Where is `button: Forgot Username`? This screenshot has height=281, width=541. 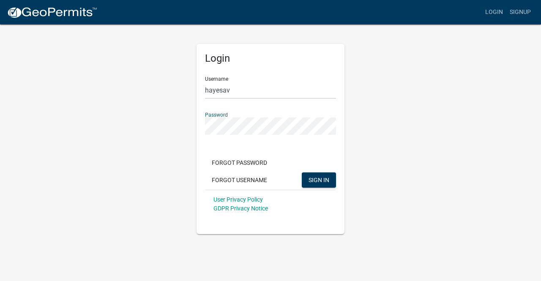 button: Forgot Username is located at coordinates (239, 180).